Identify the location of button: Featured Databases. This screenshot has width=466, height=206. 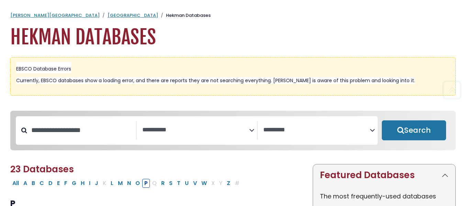
(384, 175).